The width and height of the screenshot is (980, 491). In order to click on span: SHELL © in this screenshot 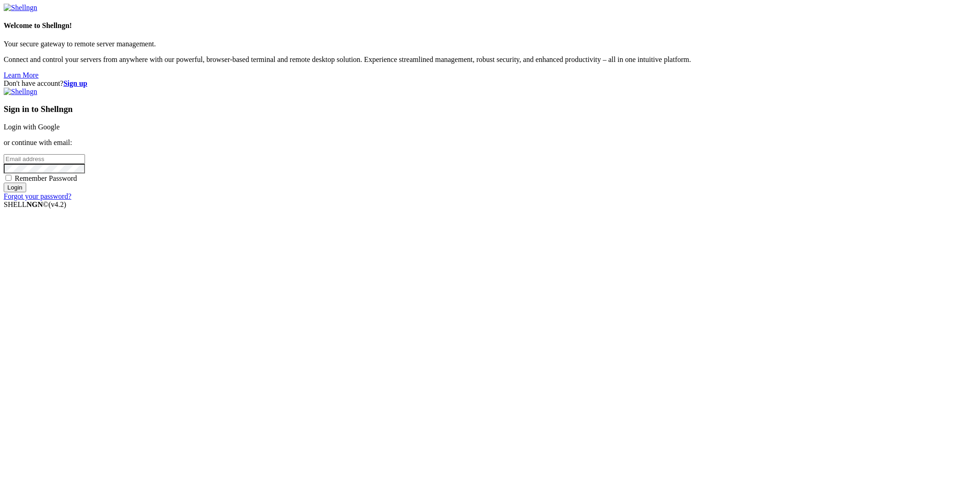, I will do `click(35, 205)`.